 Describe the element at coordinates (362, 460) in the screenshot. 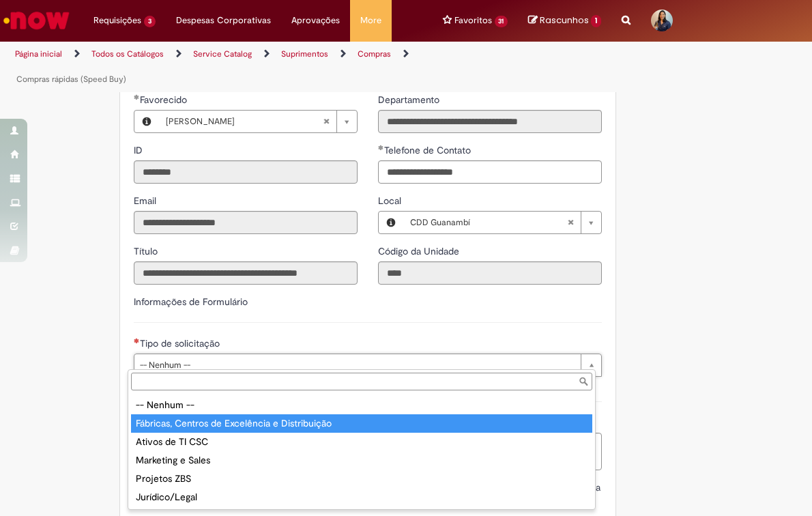

I see `div: Marketing e Sales` at that location.